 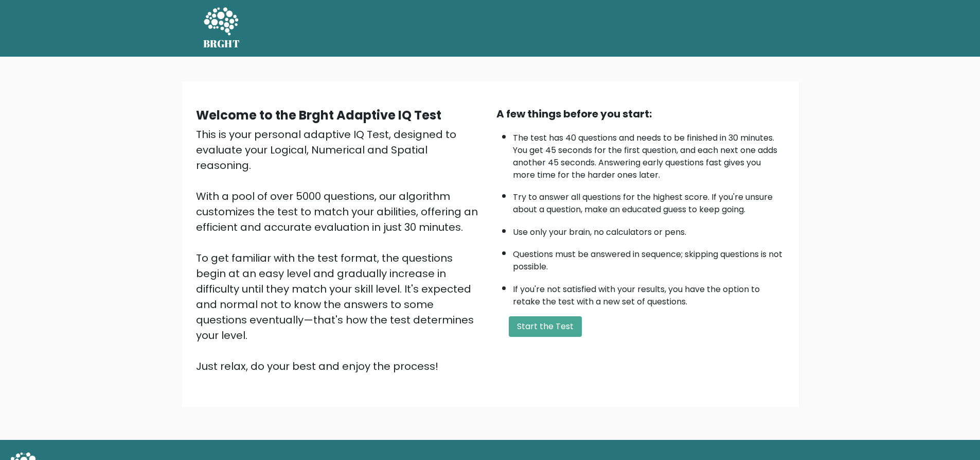 What do you see at coordinates (649, 293) in the screenshot?
I see `li: If you're not satisfied with your results, you have the option to retake the test with a new set ...` at bounding box center [649, 293].